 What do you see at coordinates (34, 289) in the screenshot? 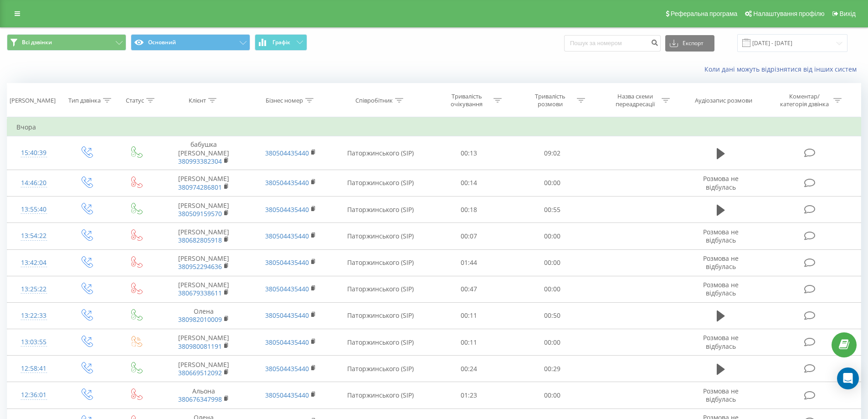
I see `div: 13:25:22` at bounding box center [34, 289].